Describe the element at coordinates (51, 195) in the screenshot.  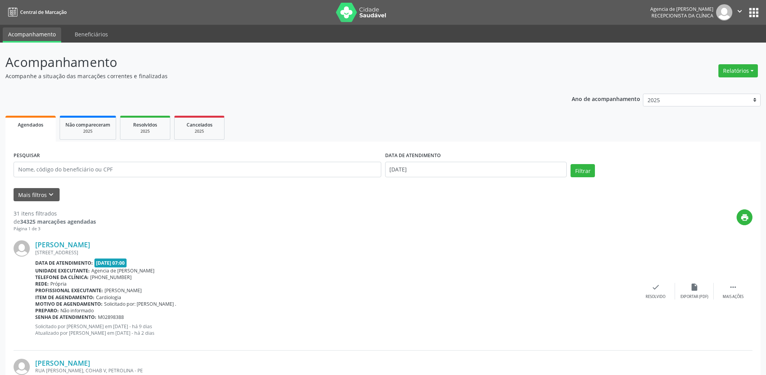
I see `i: keyboard_arrow_down` at that location.